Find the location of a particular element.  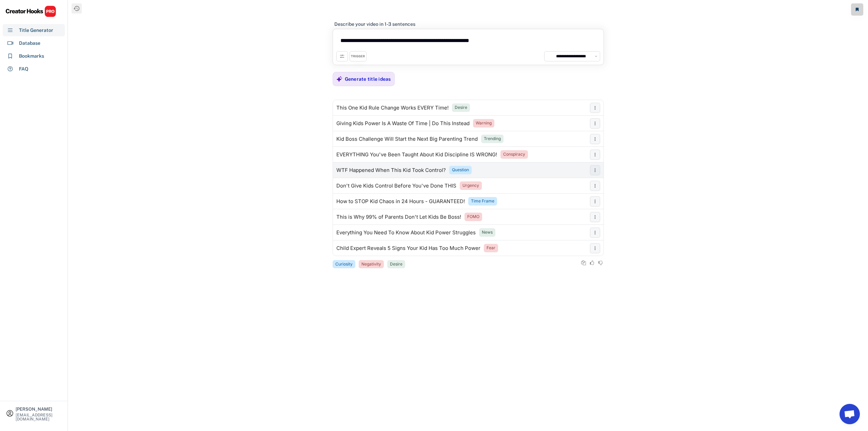

div: Kid Boss Challenge Will Start the Next Big Parenting Trend is located at coordinates (407, 139).